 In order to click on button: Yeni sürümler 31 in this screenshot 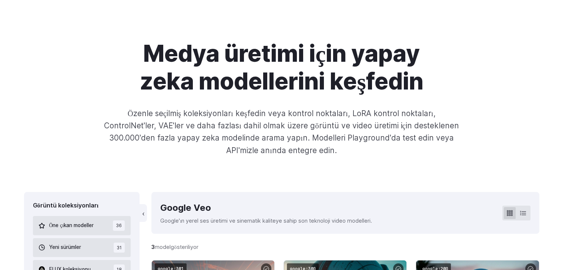, I will do `click(82, 247)`.